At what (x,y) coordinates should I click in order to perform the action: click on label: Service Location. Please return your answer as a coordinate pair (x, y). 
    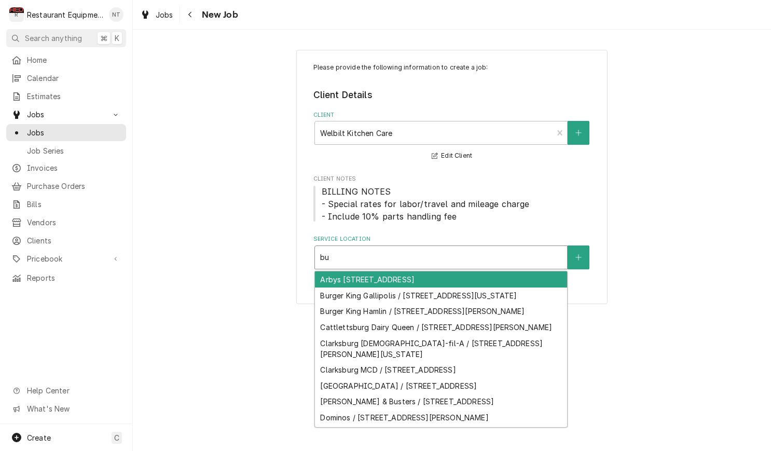
    Looking at the image, I should click on (452, 239).